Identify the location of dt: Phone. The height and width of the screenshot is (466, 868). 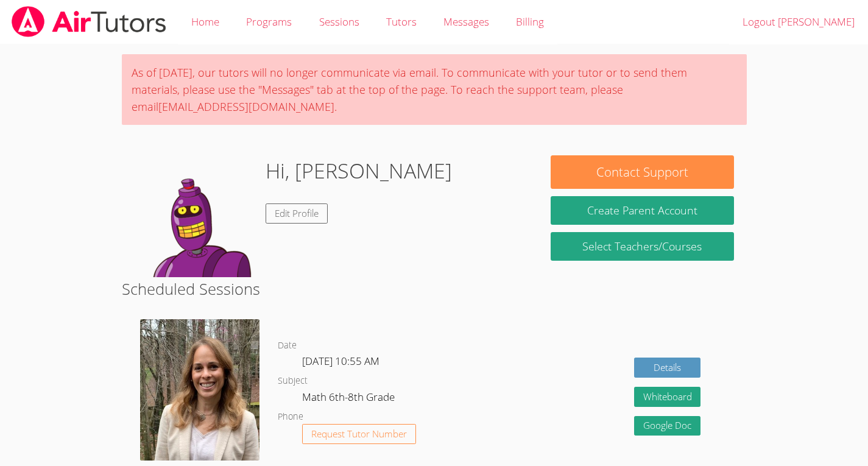
(290, 416).